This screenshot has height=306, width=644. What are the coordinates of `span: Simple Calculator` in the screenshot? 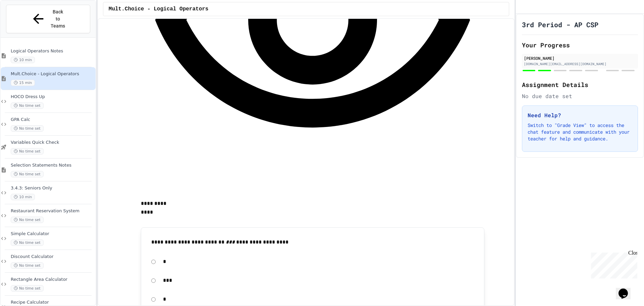 It's located at (52, 234).